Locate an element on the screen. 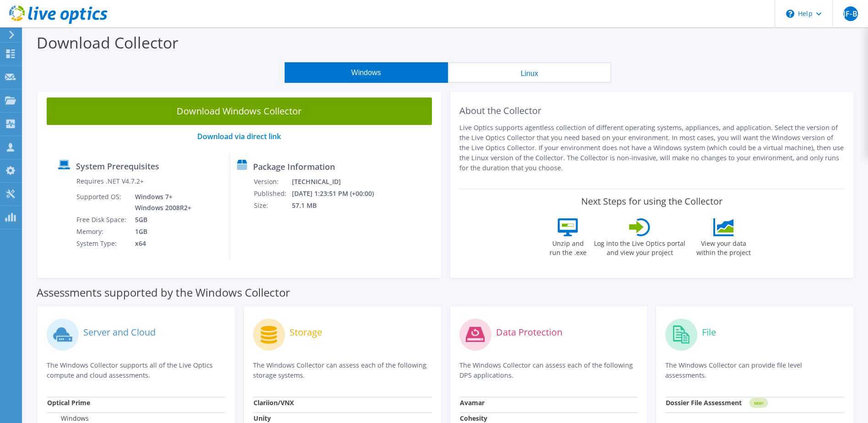 The width and height of the screenshot is (868, 423). td: System Type: is located at coordinates (102, 244).